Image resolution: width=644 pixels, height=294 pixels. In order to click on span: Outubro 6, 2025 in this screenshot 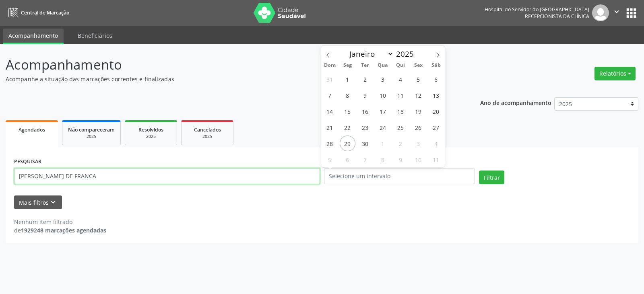, I will do `click(347, 159)`.